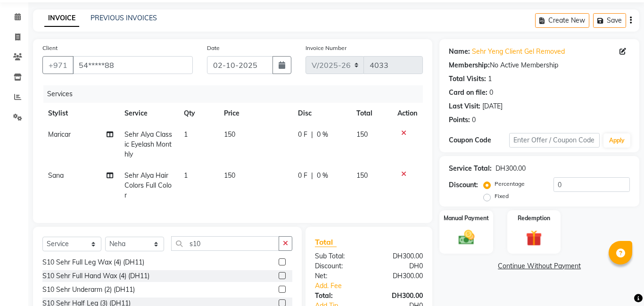 The width and height of the screenshot is (644, 306). Describe the element at coordinates (255, 114) in the screenshot. I see `th: Price` at that location.